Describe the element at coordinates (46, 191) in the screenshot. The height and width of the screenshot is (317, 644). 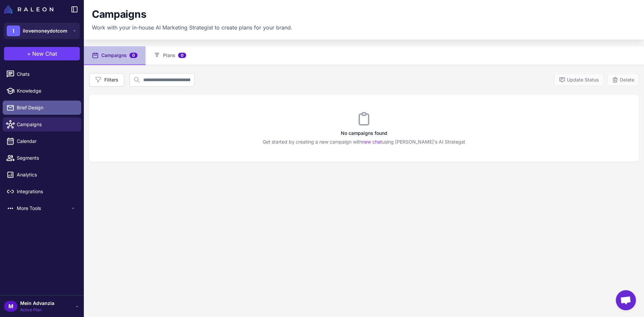
I see `span: Integrations` at that location.